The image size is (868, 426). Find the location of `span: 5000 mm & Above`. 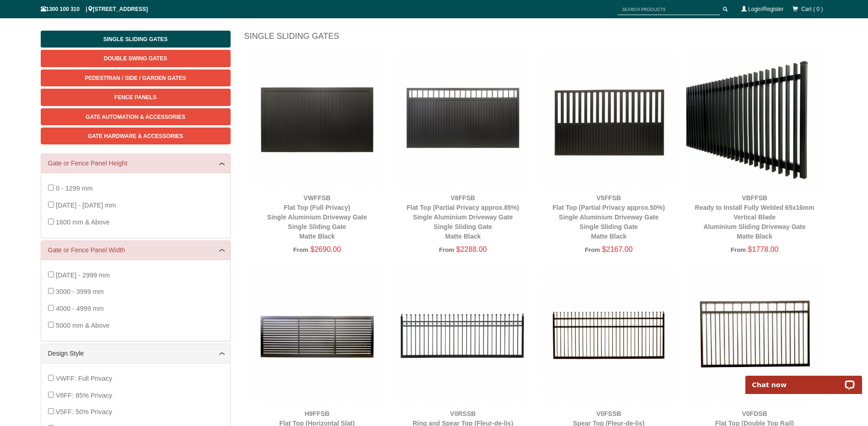

span: 5000 mm & Above is located at coordinates (83, 326).